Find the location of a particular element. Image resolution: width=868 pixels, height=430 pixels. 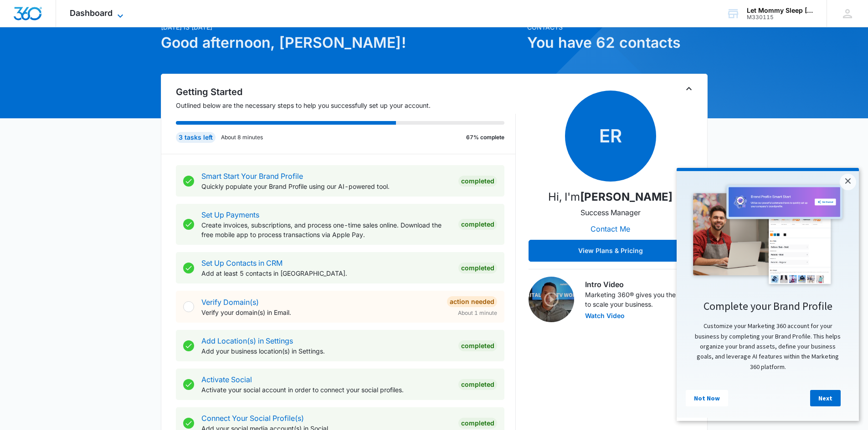

h2: Complete your Brand Profile is located at coordinates (91, 138).